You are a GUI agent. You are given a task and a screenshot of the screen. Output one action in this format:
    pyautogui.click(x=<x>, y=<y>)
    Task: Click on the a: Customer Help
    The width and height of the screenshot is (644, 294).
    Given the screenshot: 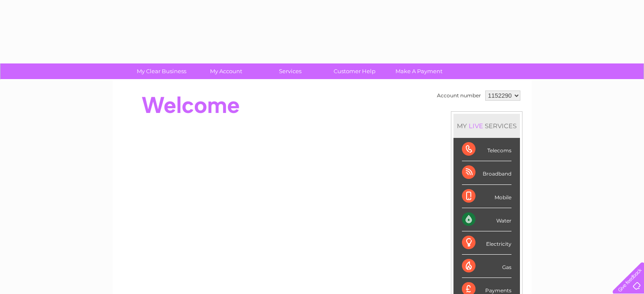 What is the action you would take?
    pyautogui.click(x=354, y=71)
    